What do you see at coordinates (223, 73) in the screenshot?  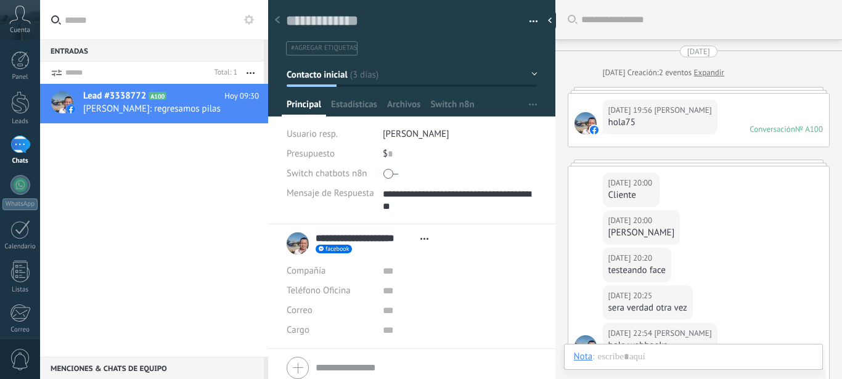 I see `div: Total: 1` at bounding box center [223, 73].